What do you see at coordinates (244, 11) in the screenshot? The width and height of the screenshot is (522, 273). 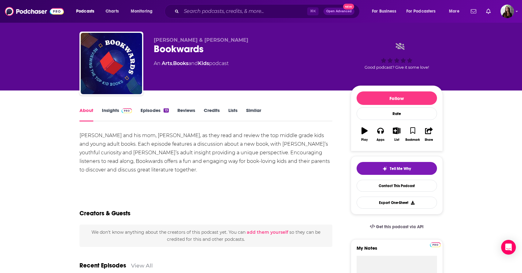 I see `input: Search podcasts, credits, & more...` at bounding box center [244, 11].